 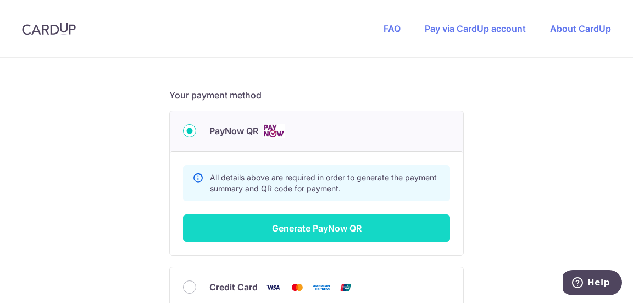 What do you see at coordinates (234, 131) in the screenshot?
I see `span: PayNow QR` at bounding box center [234, 131].